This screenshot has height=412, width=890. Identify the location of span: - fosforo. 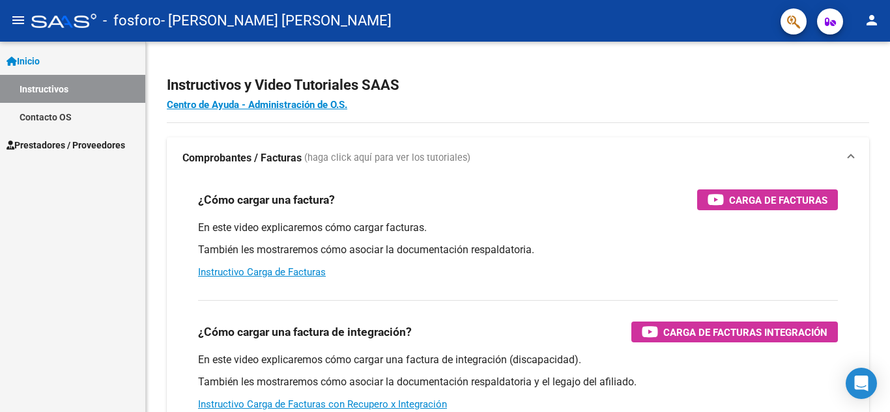
(132, 21).